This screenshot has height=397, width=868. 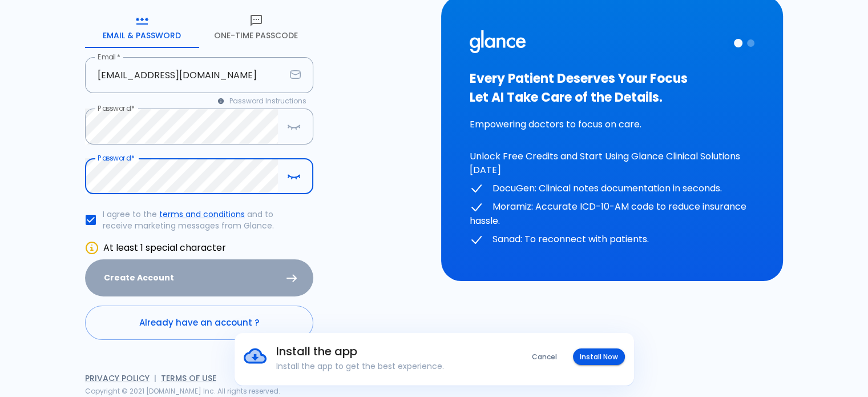 What do you see at coordinates (612, 88) in the screenshot?
I see `h3: Every Patient Deserves Your Focus Let AI Take Care of the Details.` at bounding box center [612, 88].